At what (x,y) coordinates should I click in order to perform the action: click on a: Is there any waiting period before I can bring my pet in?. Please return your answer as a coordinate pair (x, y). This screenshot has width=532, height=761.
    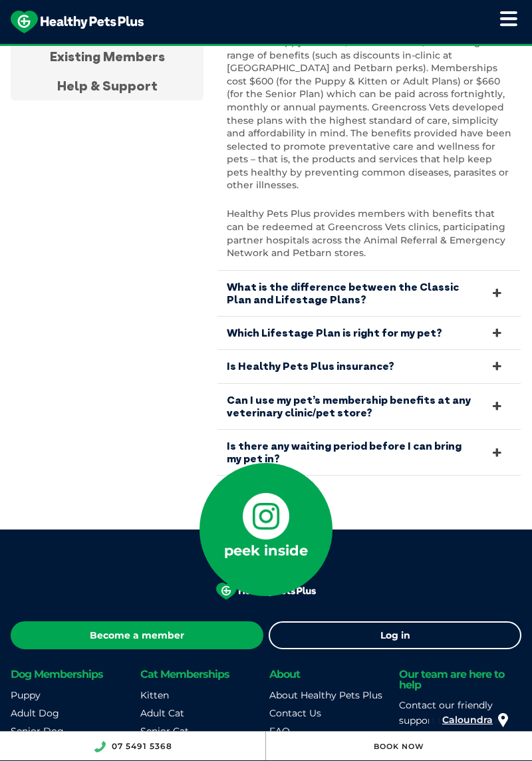
    Looking at the image, I should click on (369, 452).